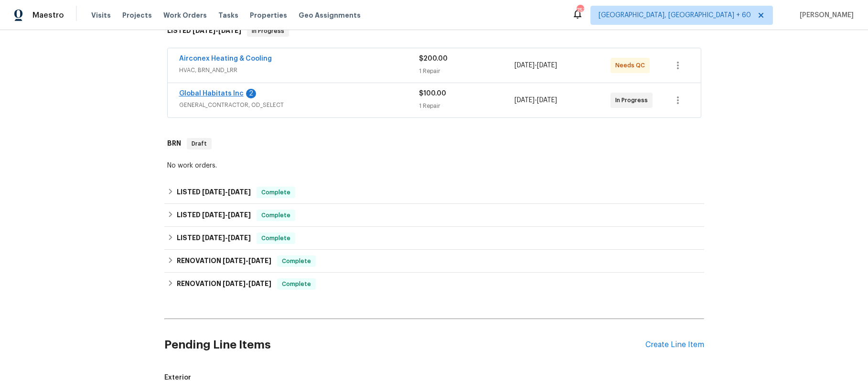 The width and height of the screenshot is (868, 381). What do you see at coordinates (434, 144) in the screenshot?
I see `div: BRN Draft` at bounding box center [434, 144].